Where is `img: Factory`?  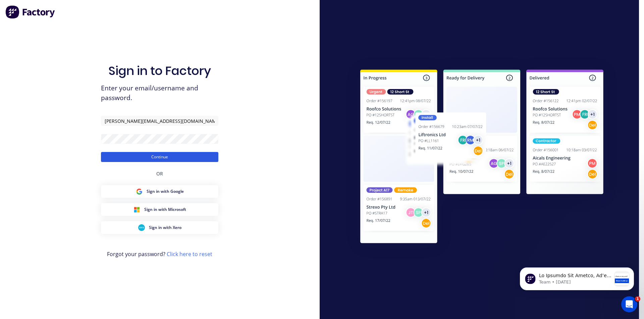
img: Factory is located at coordinates (31, 12).